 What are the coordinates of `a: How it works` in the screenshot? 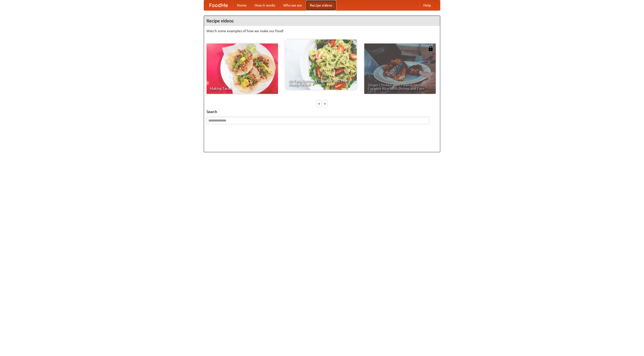 It's located at (265, 5).